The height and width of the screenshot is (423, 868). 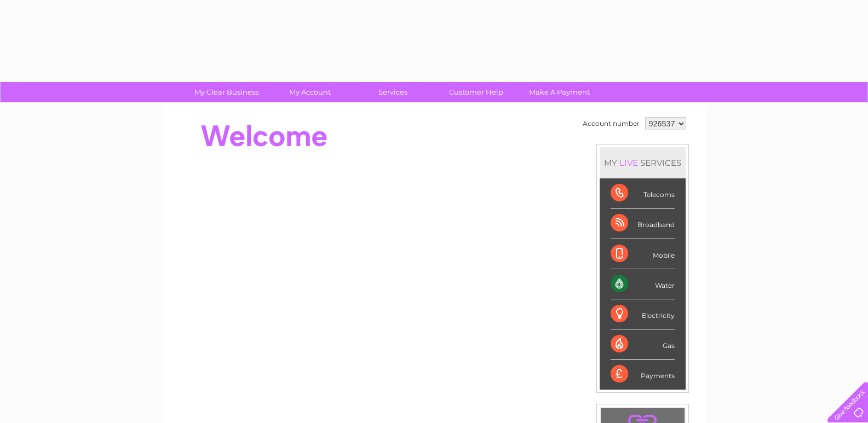 I want to click on div: LIVE, so click(x=628, y=162).